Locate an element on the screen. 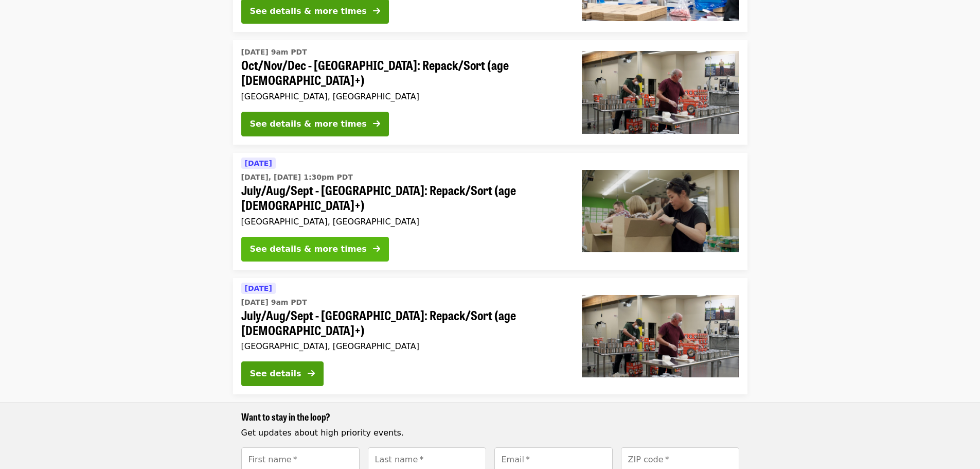 The width and height of the screenshot is (980, 469). a: See details for "Oct/Nov/Dec - Portland: Repack/Sort (age 16+)" is located at coordinates (491, 92).